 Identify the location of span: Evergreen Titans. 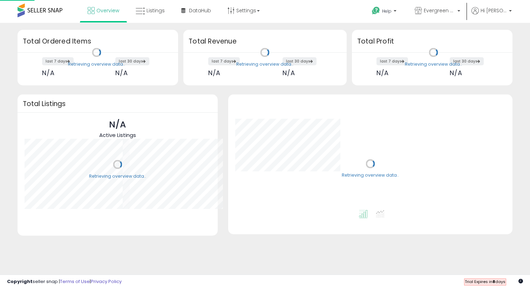
(440, 11).